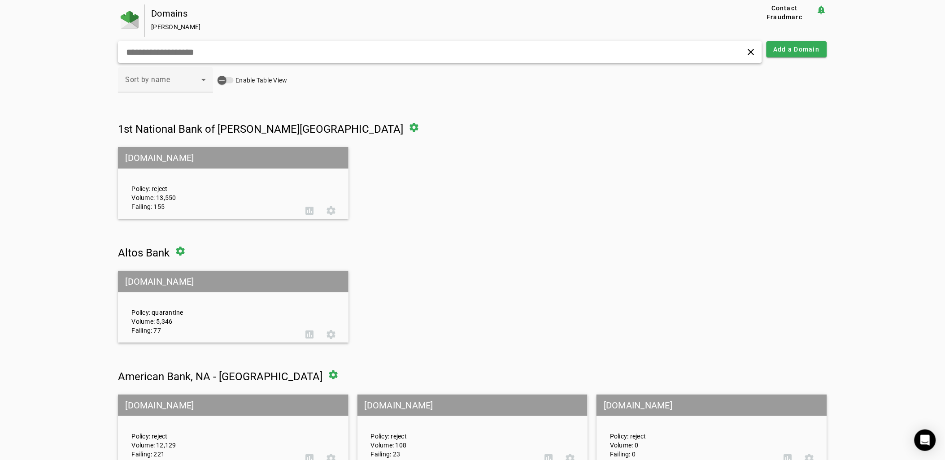  I want to click on mat-icon: notification_important, so click(822, 10).